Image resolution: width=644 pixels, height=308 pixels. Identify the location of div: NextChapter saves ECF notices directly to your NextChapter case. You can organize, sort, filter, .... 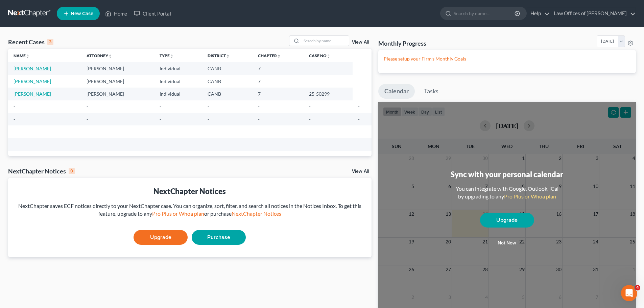
(190, 210).